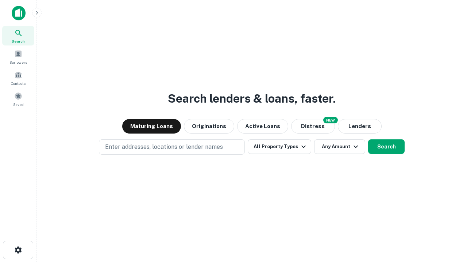  I want to click on h3: Search lenders & loans, faster., so click(252, 99).